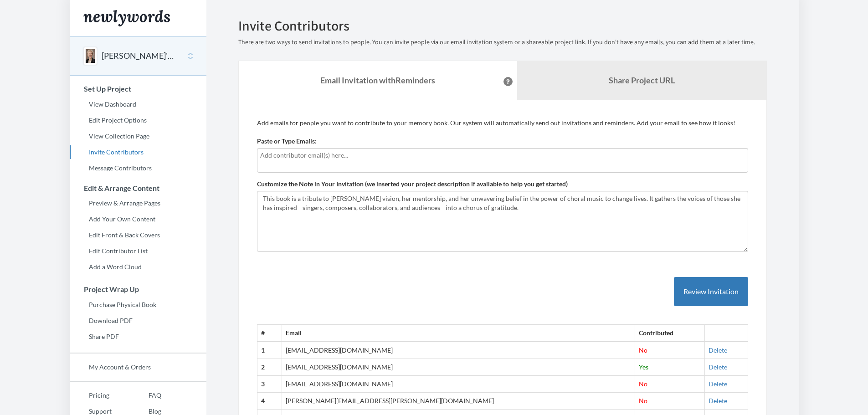  What do you see at coordinates (378, 80) in the screenshot?
I see `strong: Email Invitation with Reminders` at bounding box center [378, 80].